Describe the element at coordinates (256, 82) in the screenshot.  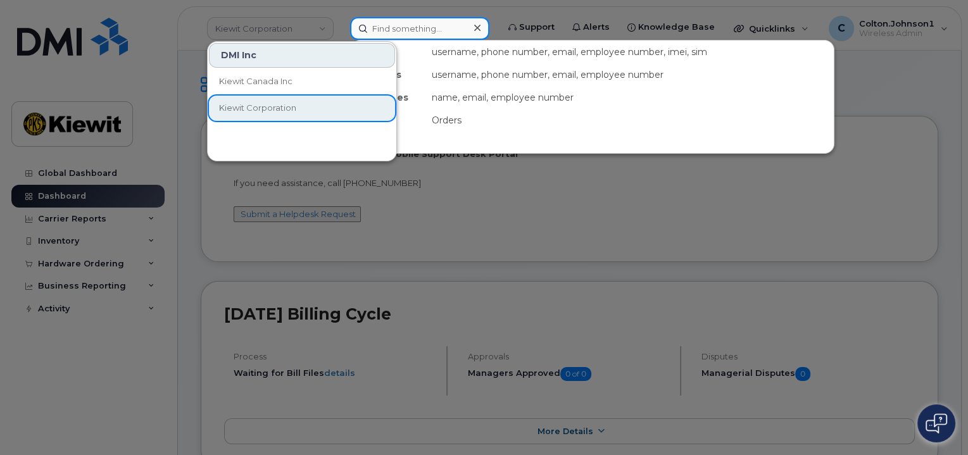
I see `span: Kiewit Canada Inc` at that location.